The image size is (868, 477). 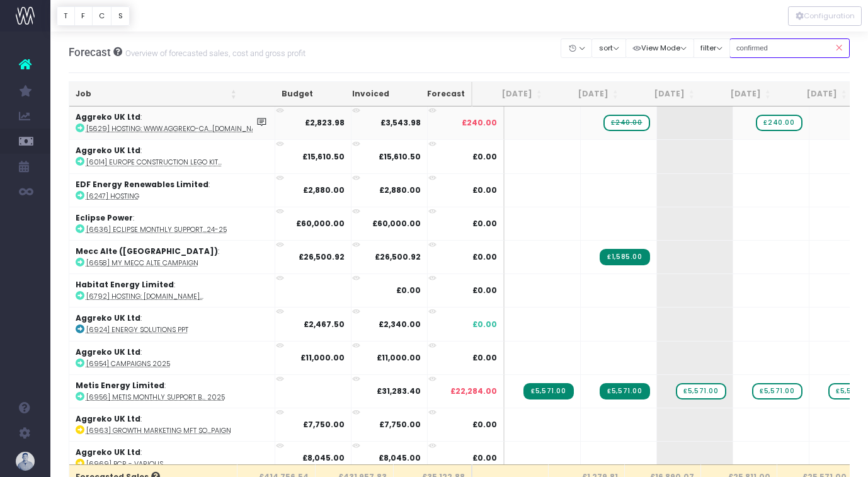 What do you see at coordinates (434, 94) in the screenshot?
I see `th: Forecast` at bounding box center [434, 94].